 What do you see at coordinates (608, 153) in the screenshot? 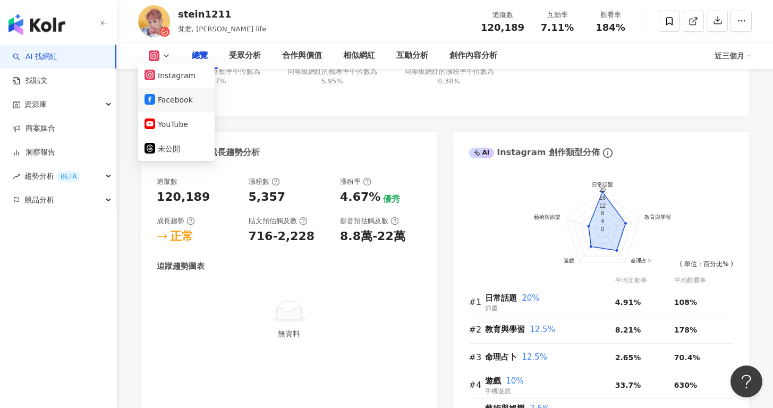
I see `span: info-circle` at bounding box center [608, 153].